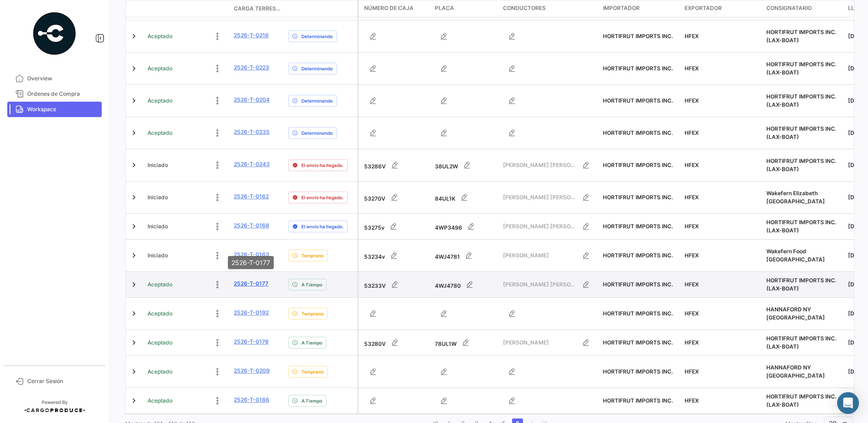 Image resolution: width=868 pixels, height=423 pixels. I want to click on a: 2526-T-0235, so click(251, 132).